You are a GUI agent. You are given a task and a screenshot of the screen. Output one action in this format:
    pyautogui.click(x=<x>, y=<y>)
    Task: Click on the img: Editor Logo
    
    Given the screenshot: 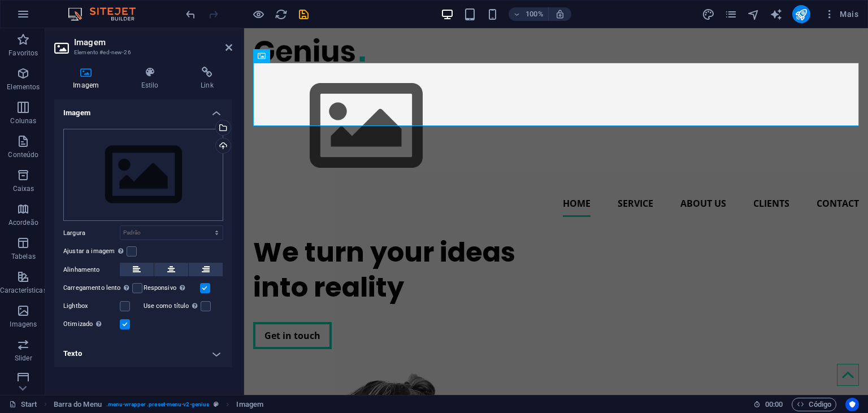 What is the action you would take?
    pyautogui.click(x=107, y=14)
    